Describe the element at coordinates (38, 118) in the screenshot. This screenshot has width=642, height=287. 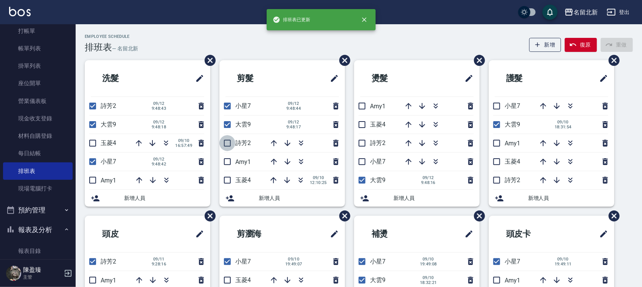
I see `a: 現金收支登錄` at that location.